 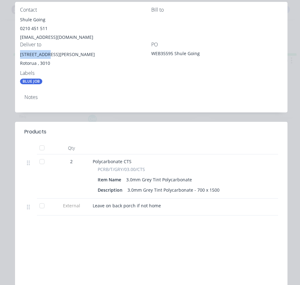 I want to click on div: BLUE JOB, so click(x=31, y=82).